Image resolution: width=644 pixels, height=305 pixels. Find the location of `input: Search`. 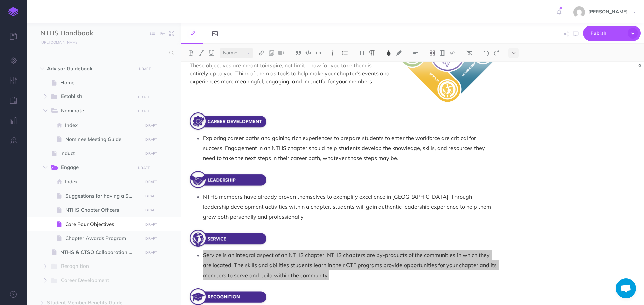

input: Search is located at coordinates (102, 53).